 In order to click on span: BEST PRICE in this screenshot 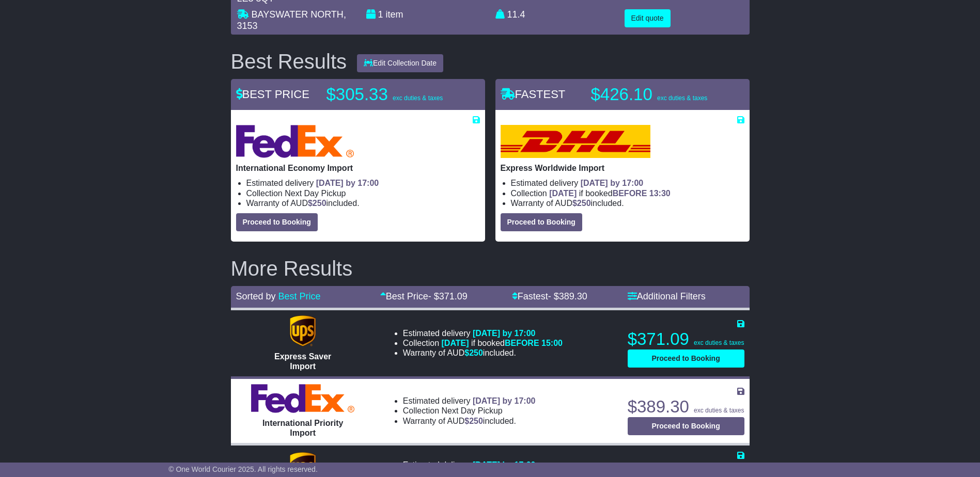, I will do `click(273, 94)`.